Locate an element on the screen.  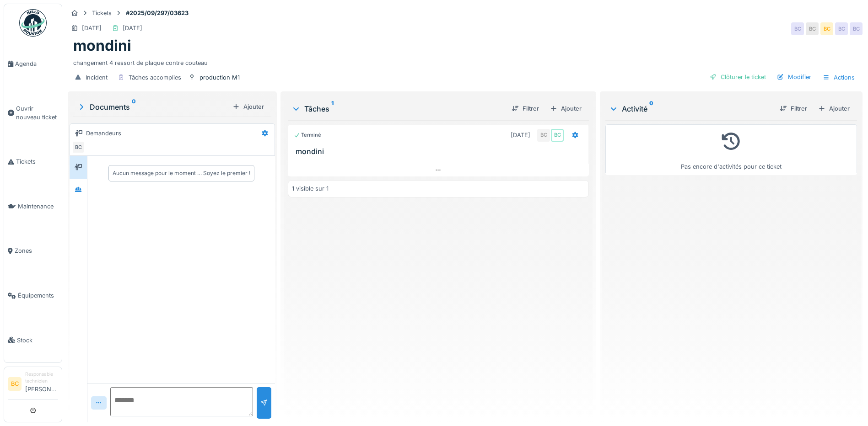
a: Agenda is located at coordinates (33, 64).